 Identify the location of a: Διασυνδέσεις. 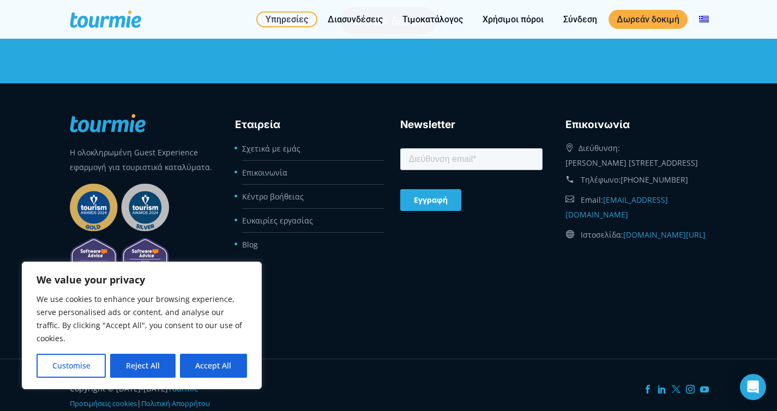
(355, 19).